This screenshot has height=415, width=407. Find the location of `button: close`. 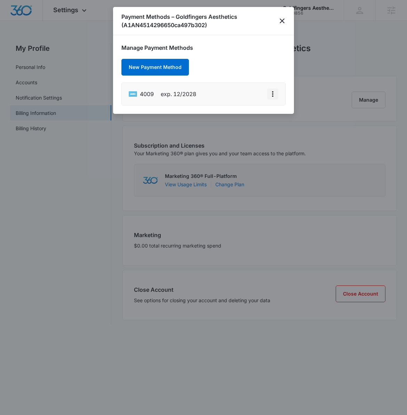

button: close is located at coordinates (282, 21).